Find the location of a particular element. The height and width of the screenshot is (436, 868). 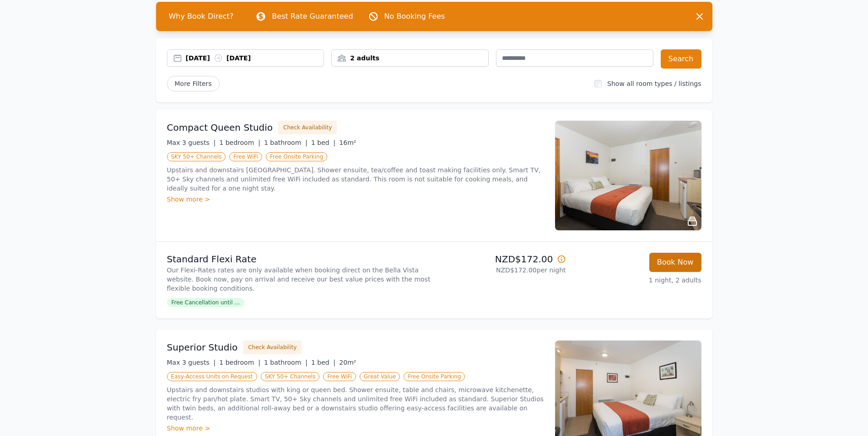

div: 2 adults is located at coordinates (410, 58).